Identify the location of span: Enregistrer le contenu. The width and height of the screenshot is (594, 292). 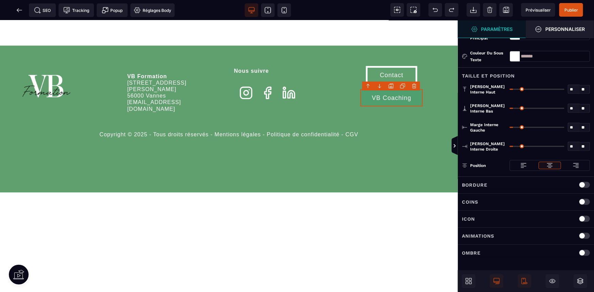
(571, 10).